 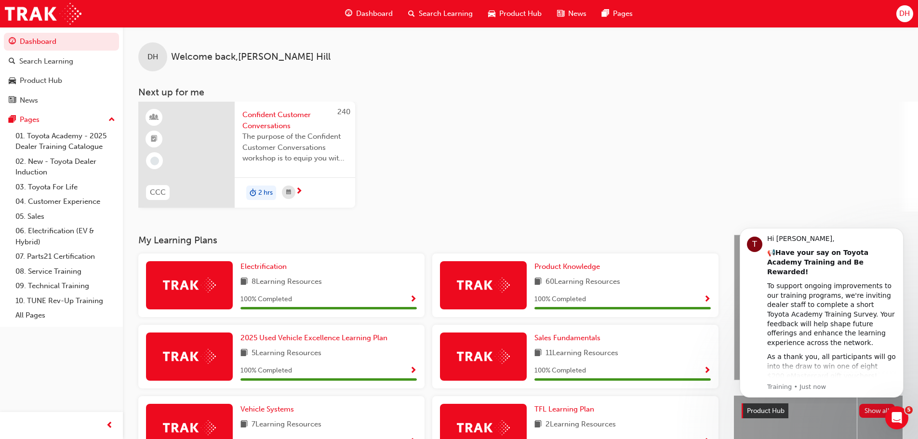 I want to click on a: 08. Service Training, so click(x=65, y=271).